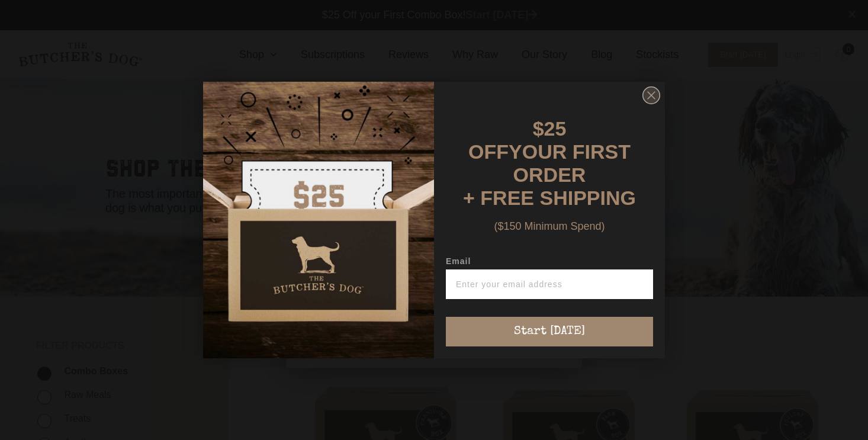  I want to click on button: Close dialog, so click(652, 96).